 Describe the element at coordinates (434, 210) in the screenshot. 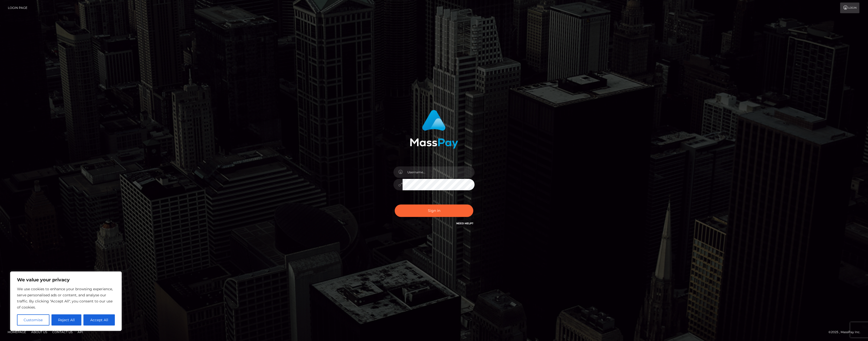

I see `button: Sign in` at that location.